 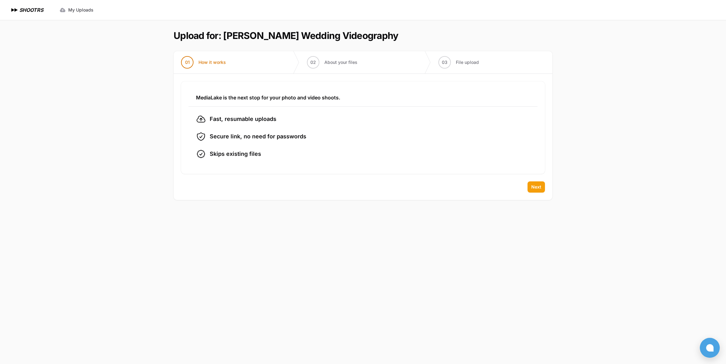 I want to click on button: 02 About your files, so click(x=332, y=62).